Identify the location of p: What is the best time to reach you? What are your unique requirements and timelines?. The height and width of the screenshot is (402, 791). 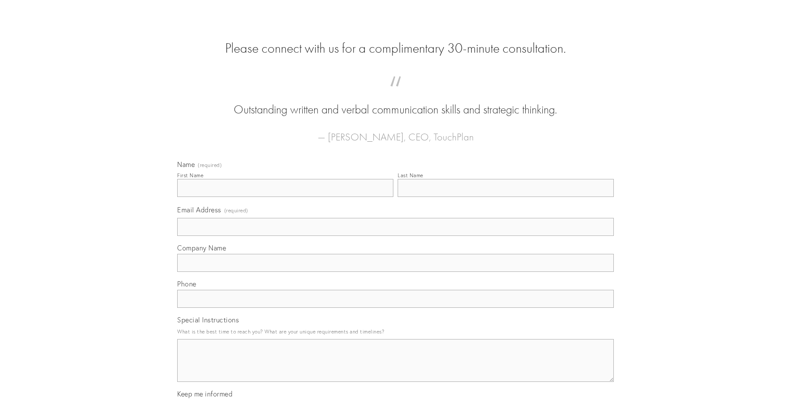
(395, 331).